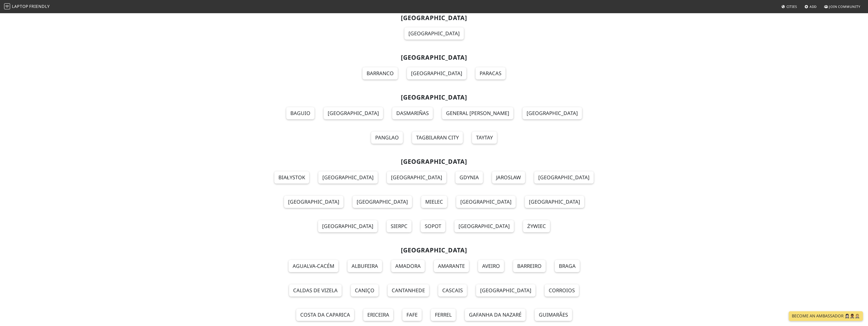 Image resolution: width=868 pixels, height=326 pixels. I want to click on a: Guimarães, so click(553, 315).